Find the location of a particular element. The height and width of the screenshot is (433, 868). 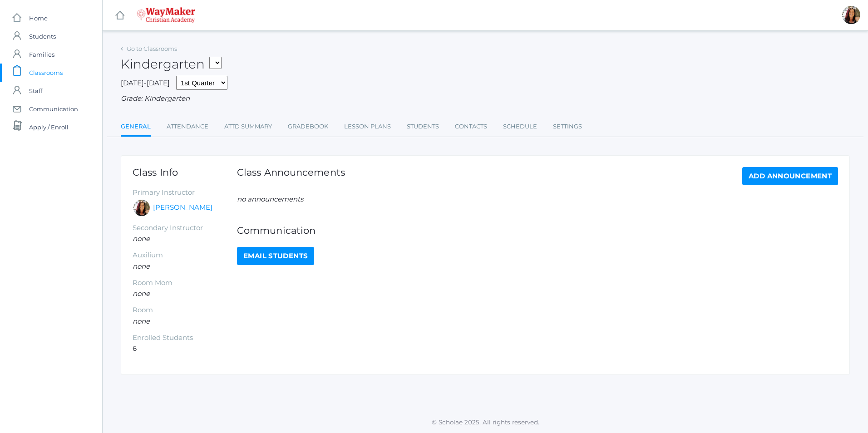

a: Contacts is located at coordinates (471, 127).